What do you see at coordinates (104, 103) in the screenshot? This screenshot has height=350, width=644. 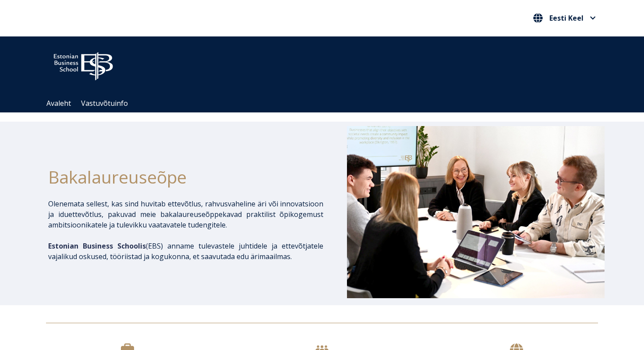 I see `a: Vastuvõtuinfo` at bounding box center [104, 103].